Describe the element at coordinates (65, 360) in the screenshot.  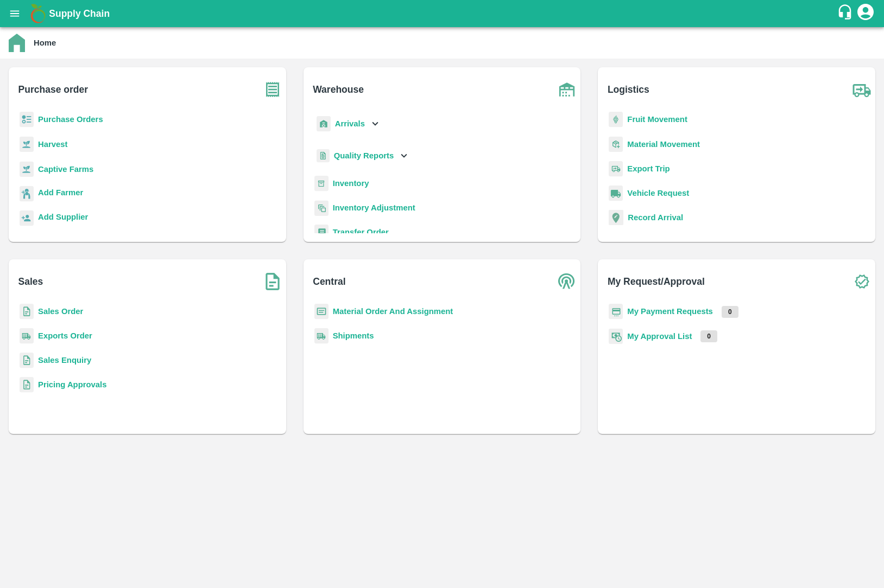
I see `b: Sales Enquiry` at that location.